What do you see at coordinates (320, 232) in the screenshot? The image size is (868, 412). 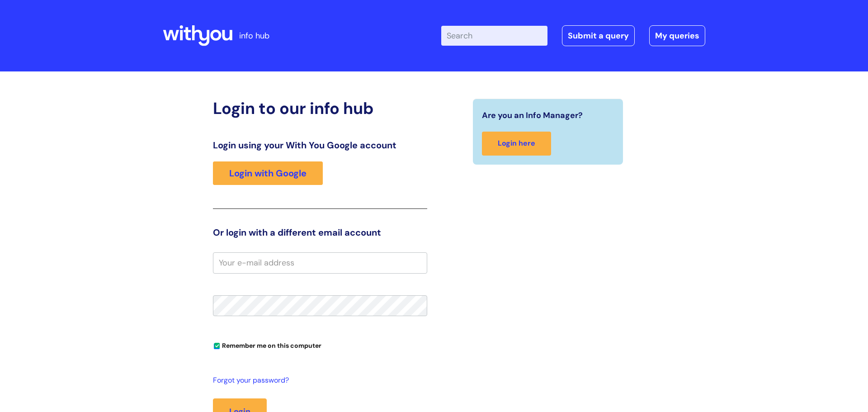 I see `h3: Or login with a different email account` at bounding box center [320, 232].